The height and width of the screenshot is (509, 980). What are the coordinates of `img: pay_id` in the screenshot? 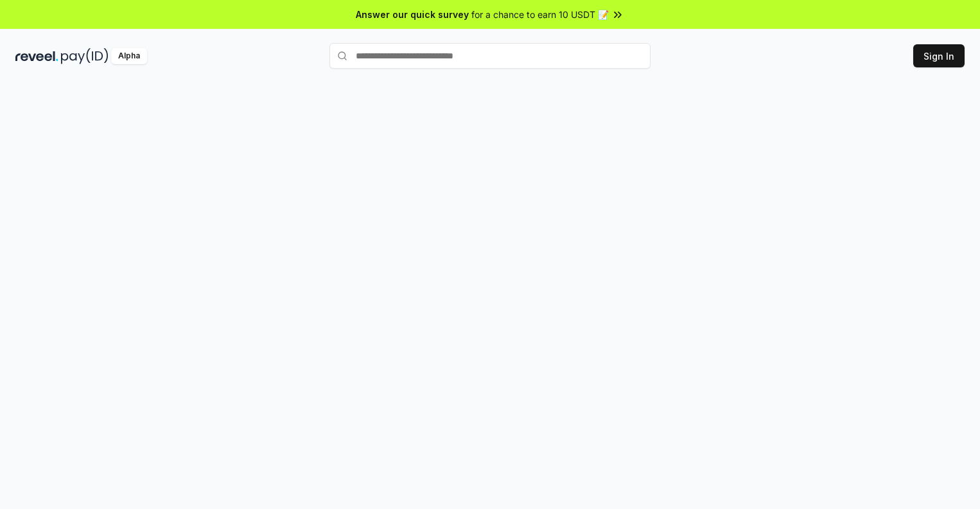 It's located at (84, 56).